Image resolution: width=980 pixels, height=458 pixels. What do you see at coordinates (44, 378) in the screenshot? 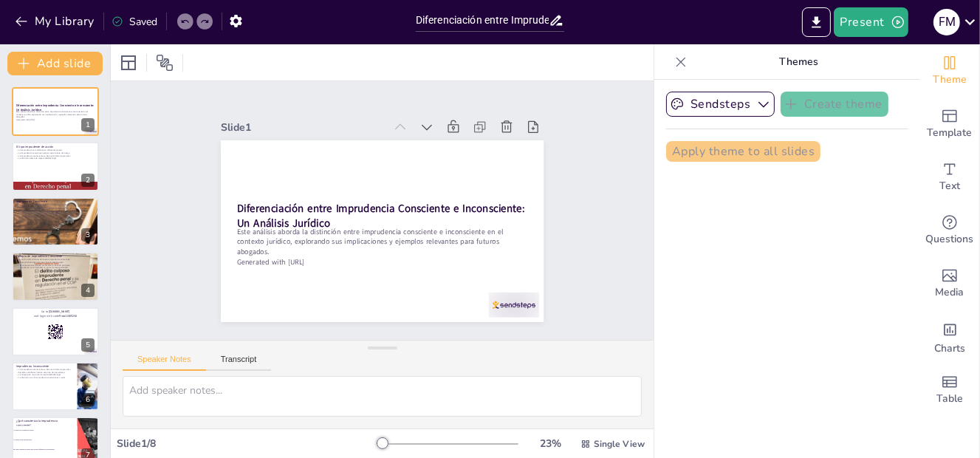
I see `p: La distinción con la imprudencia consciente es crucial` at bounding box center [44, 378].